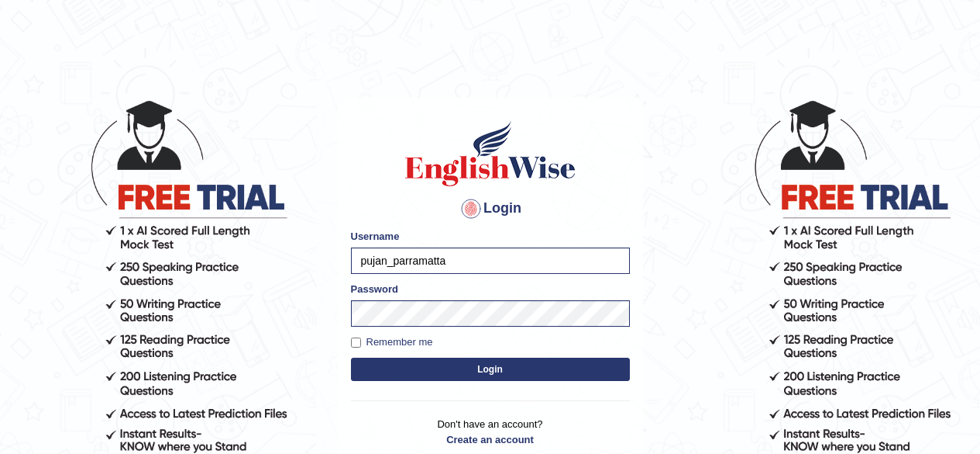  I want to click on label: Username, so click(375, 236).